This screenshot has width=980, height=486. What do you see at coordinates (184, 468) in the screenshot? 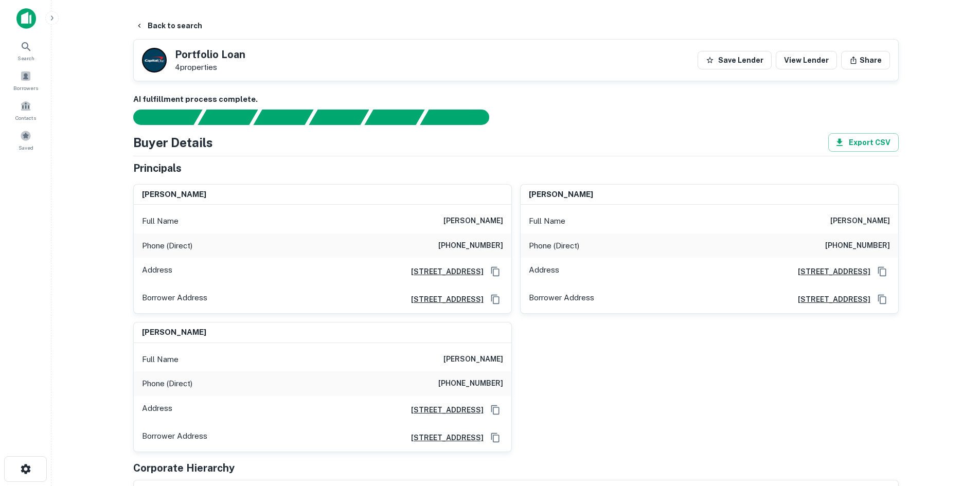
I see `h5: Corporate Hierarchy` at bounding box center [184, 468].